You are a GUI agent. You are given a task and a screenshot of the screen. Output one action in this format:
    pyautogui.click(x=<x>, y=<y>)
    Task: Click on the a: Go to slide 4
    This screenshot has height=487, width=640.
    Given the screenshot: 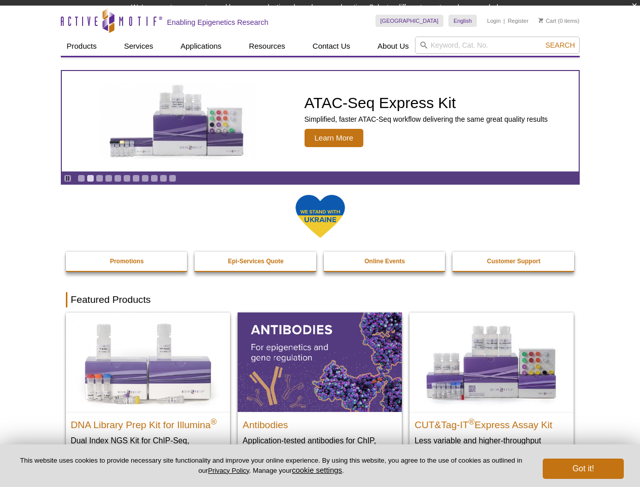 What is the action you would take?
    pyautogui.click(x=109, y=178)
    